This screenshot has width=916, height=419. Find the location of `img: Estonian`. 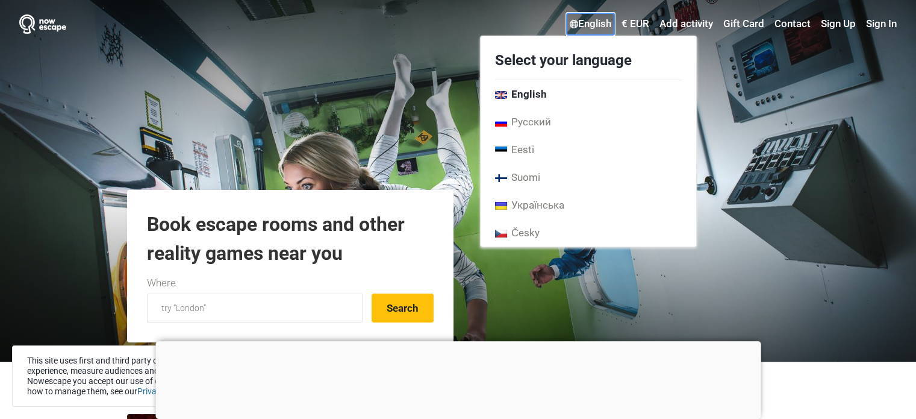

img: Estonian is located at coordinates (501, 150).